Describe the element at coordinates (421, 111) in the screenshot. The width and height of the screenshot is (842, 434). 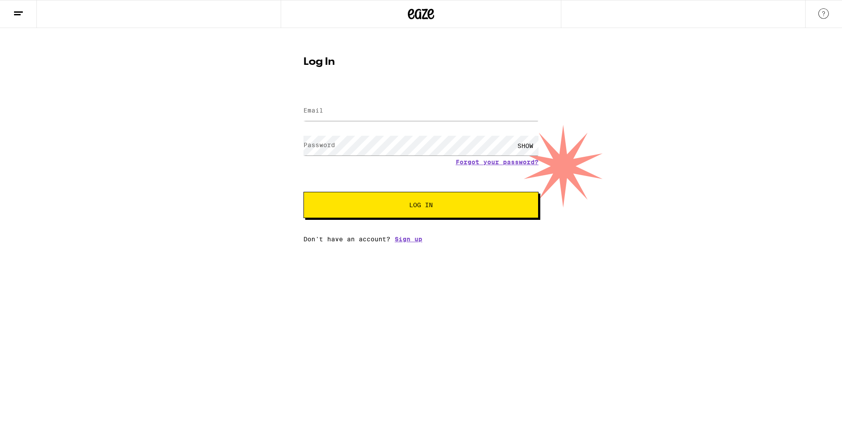
I see `input: Email` at that location.